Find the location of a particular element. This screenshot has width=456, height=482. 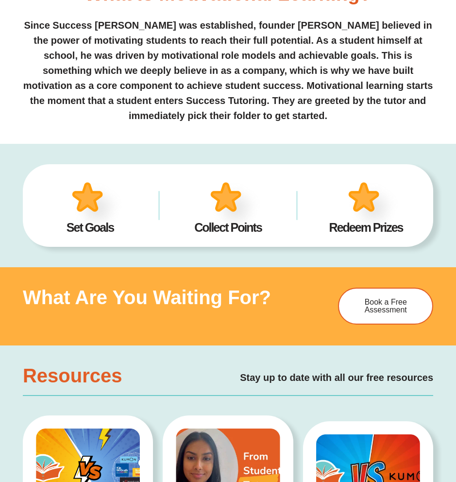

div: Chat Widget is located at coordinates (432, 458).